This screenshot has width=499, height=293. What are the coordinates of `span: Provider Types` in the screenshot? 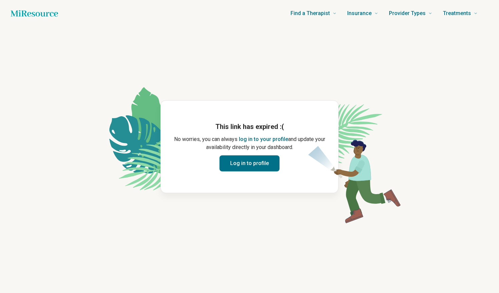 It's located at (407, 13).